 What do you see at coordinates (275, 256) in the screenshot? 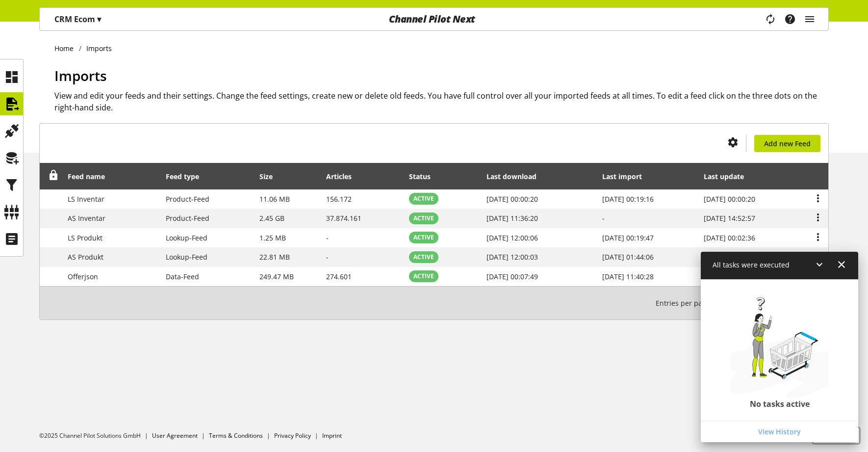
I see `span: 22.81 MB` at bounding box center [275, 256].